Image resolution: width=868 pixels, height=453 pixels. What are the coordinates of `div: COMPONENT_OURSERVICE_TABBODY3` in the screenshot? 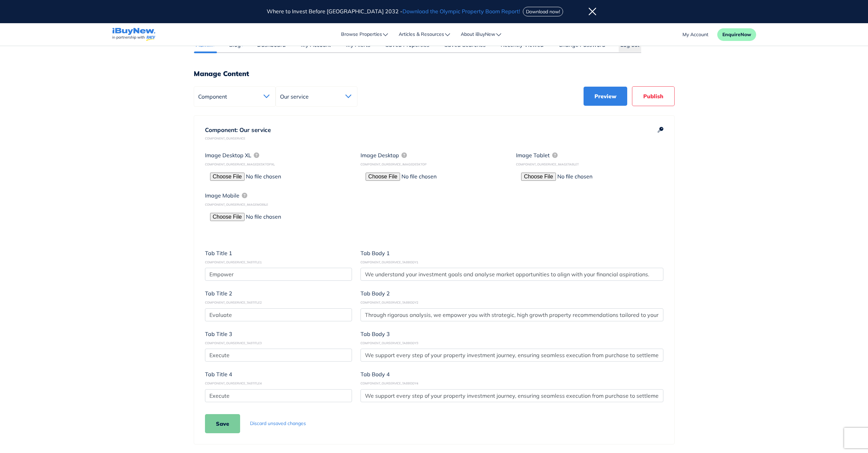 It's located at (512, 343).